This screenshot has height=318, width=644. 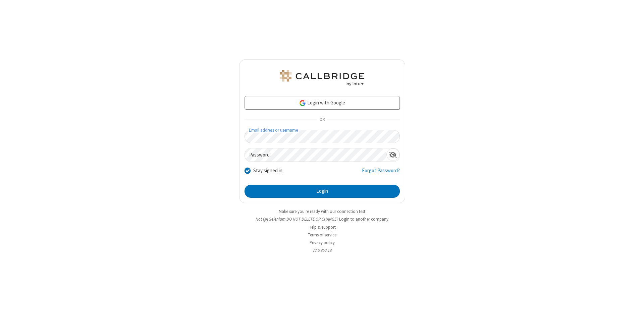 What do you see at coordinates (268, 171) in the screenshot?
I see `label: Stay signed in` at bounding box center [268, 171].